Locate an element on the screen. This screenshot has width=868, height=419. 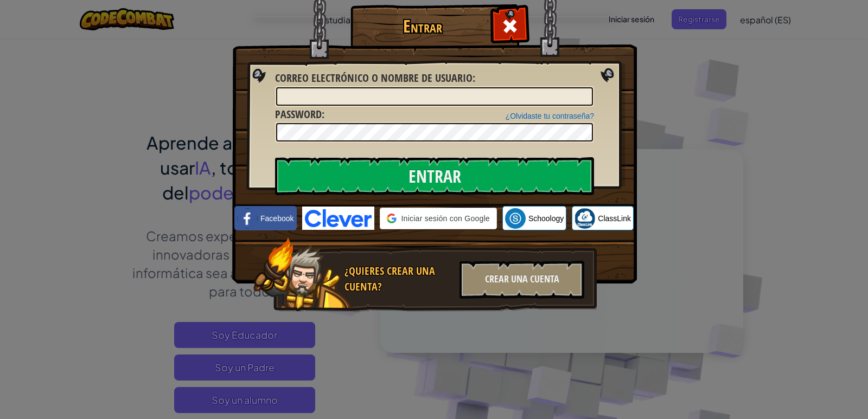
img: classlink-logo-small.png is located at coordinates (585, 218).